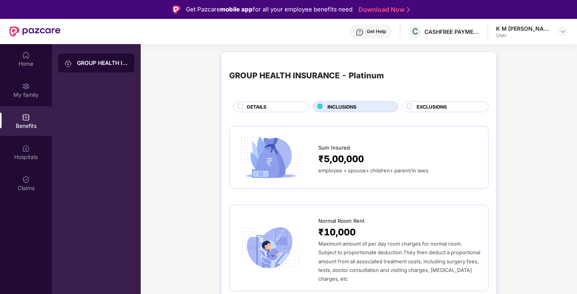 This screenshot has width=577, height=294. I want to click on img: svg+xml;base64,PHN2ZyBpZD0iSG9zcGl0YWxzIiB4bWxucz0iaHR0cDovL3d3dy53My5vcmcvMjAwMC9zdmciIHdpZHRoPS..., so click(26, 148).